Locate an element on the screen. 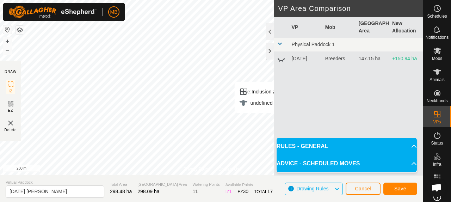 The image size is (451, 202). span: 11 is located at coordinates (195, 191).